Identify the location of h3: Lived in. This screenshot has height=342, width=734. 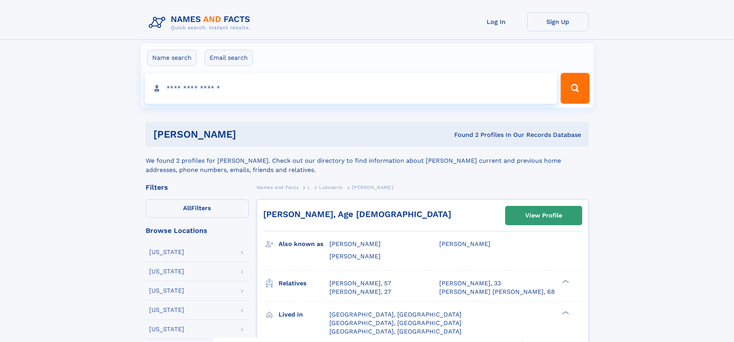
(304, 314).